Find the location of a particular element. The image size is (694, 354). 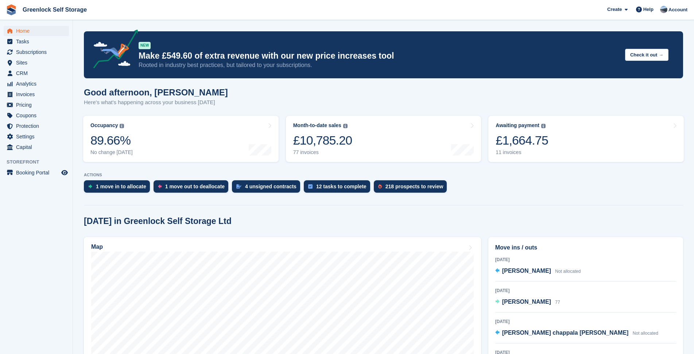

span: Storefront is located at coordinates (39, 162).